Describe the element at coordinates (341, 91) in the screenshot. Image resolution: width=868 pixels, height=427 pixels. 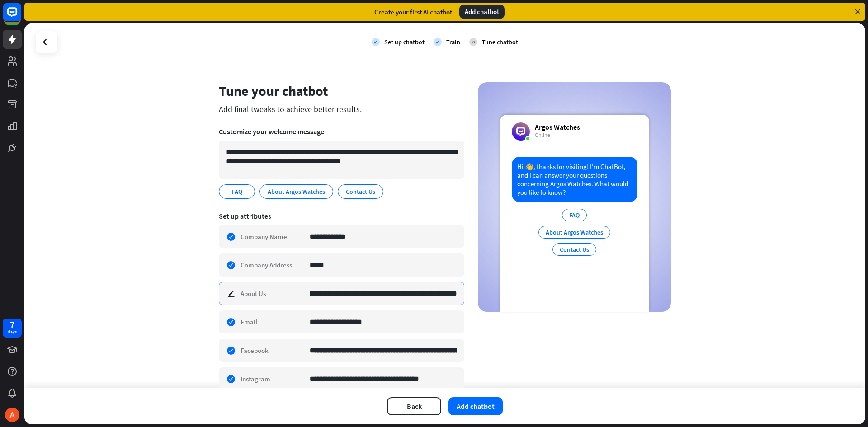
I see `div: Tune your chatbot` at that location.